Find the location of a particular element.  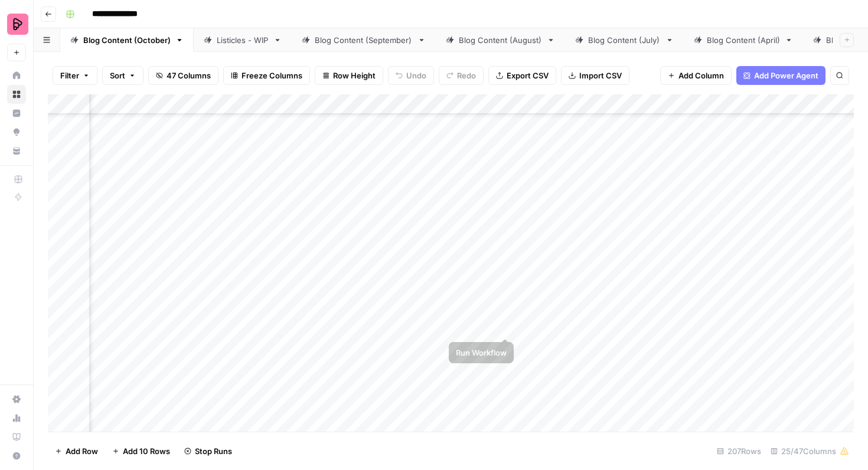

a: Browse is located at coordinates (16, 95).